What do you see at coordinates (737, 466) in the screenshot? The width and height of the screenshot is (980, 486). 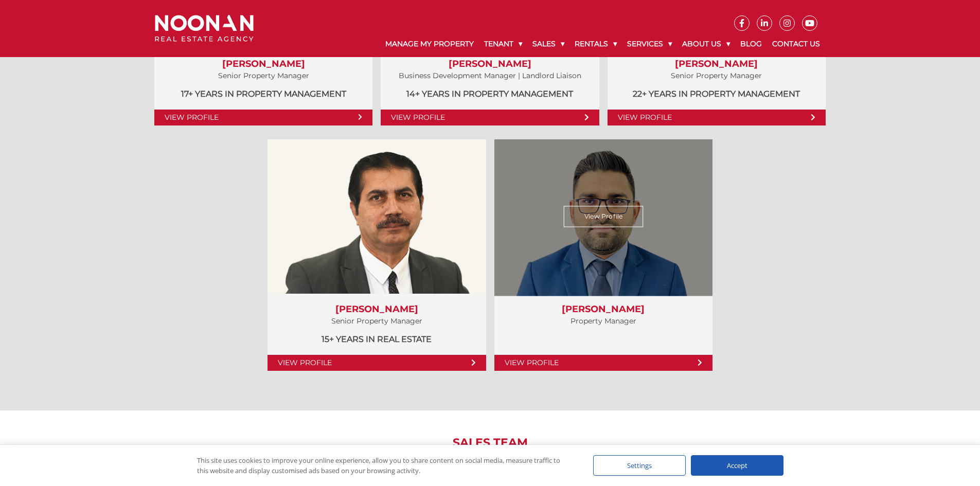 I see `div: Accept` at bounding box center [737, 466].